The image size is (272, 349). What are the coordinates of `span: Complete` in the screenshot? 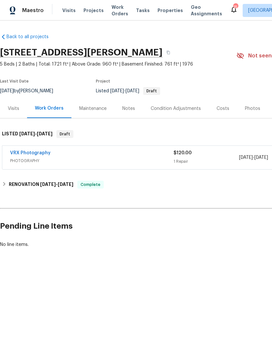 It's located at (90, 184).